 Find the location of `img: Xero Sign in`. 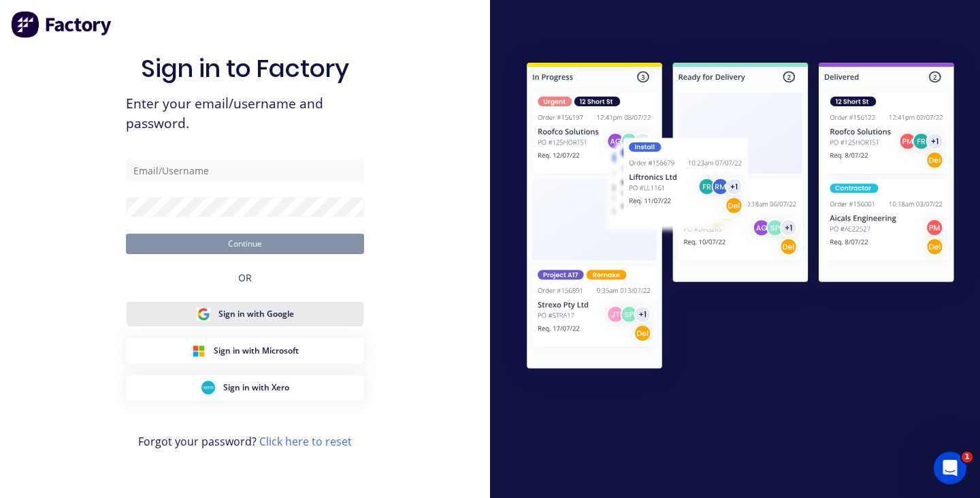

img: Xero Sign in is located at coordinates (209, 387).